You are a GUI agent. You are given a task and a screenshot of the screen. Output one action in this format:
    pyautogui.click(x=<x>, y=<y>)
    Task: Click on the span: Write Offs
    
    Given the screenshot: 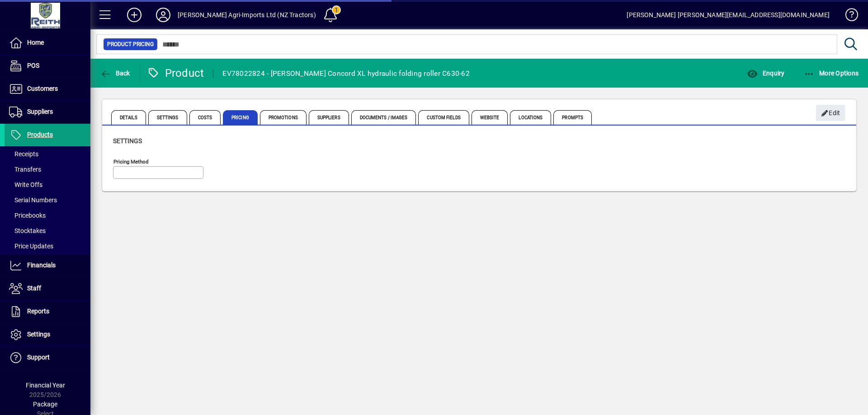 What is the action you would take?
    pyautogui.click(x=25, y=184)
    